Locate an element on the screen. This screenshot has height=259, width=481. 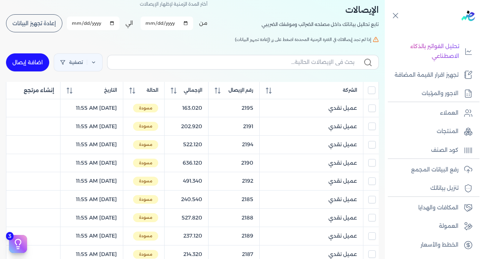
a: رفع البيانات المجمع is located at coordinates (431, 170).